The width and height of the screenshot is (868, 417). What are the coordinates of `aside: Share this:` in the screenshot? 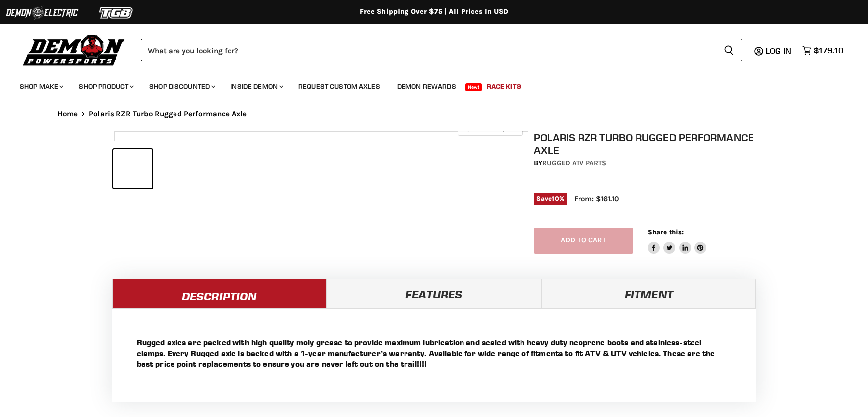 It's located at (677, 241).